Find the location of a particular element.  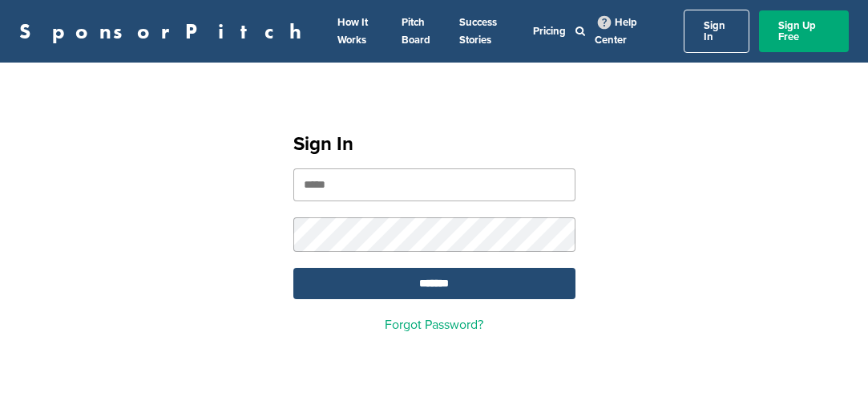

a: Pricing is located at coordinates (549, 31).